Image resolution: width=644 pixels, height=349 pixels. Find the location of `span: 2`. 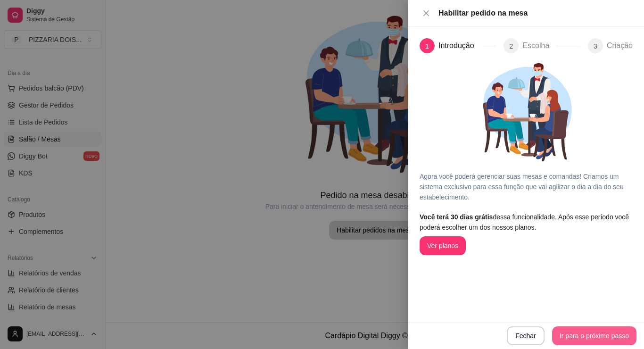

span: 2 is located at coordinates (512, 47).